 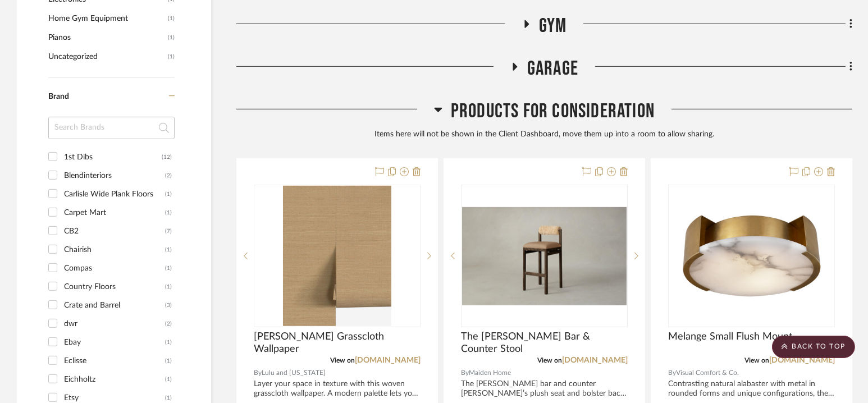 I want to click on div: Eichholtz, so click(x=114, y=379).